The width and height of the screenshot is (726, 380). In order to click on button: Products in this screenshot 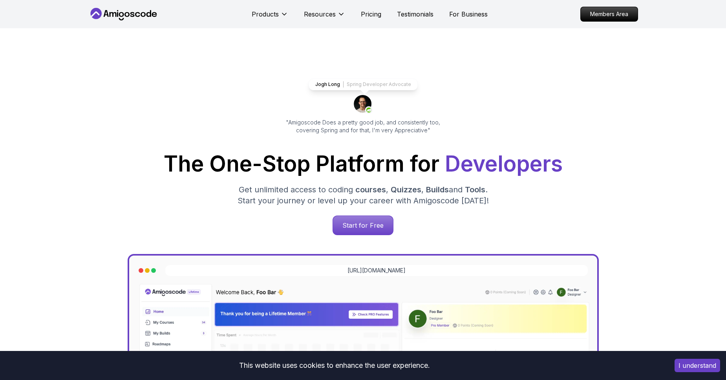, I will do `click(270, 17)`.